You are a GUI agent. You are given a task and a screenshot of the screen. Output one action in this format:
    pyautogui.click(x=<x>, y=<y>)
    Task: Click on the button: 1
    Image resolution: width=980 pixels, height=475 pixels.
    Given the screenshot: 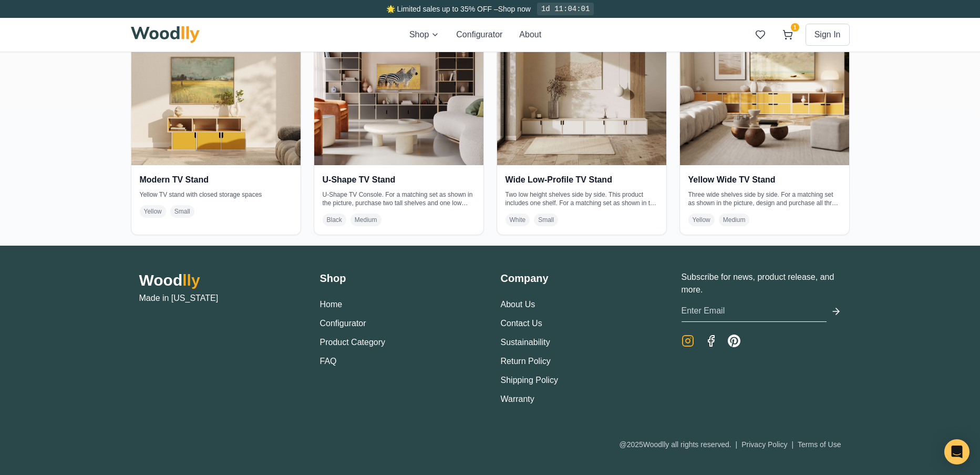 What is the action you would take?
    pyautogui.click(x=788, y=35)
    